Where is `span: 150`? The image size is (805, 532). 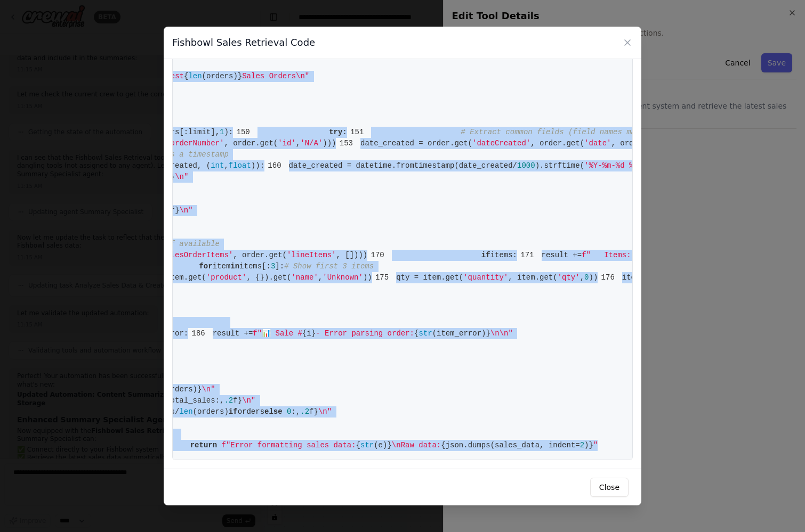
span: 150 is located at coordinates (245, 132).